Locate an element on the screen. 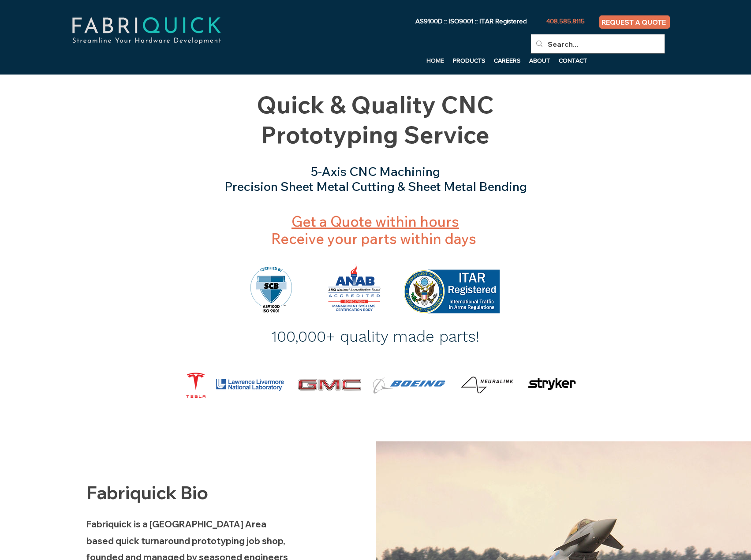 The width and height of the screenshot is (751, 560). span: 5-Axis CNC Machining Precision Sheet Metal Cutting & Sheet Metal Bending is located at coordinates (376, 179).